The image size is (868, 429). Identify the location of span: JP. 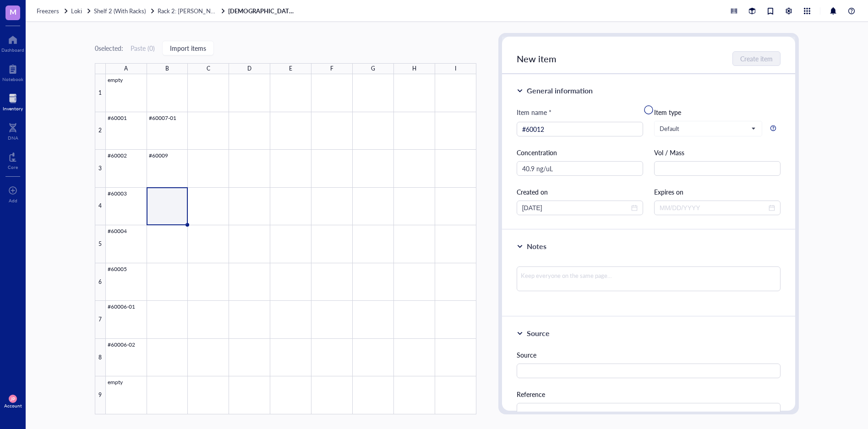
(13, 398).